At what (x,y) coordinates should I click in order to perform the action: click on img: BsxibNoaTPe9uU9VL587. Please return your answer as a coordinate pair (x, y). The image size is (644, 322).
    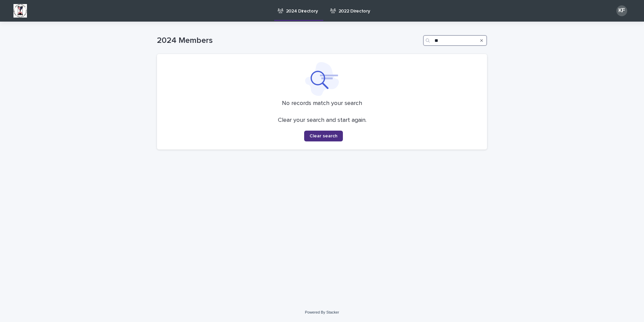
    Looking at the image, I should click on (20, 11).